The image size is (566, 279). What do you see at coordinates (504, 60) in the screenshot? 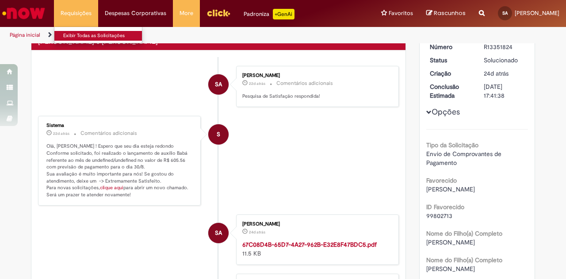
I see `div: Solucionado` at bounding box center [504, 60].